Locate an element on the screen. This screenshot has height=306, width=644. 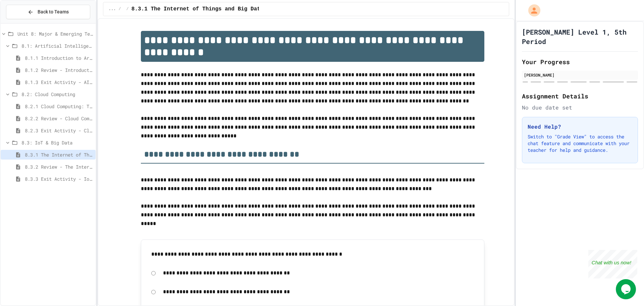
span: 8.3: IoT & Big Data is located at coordinates (57, 142).